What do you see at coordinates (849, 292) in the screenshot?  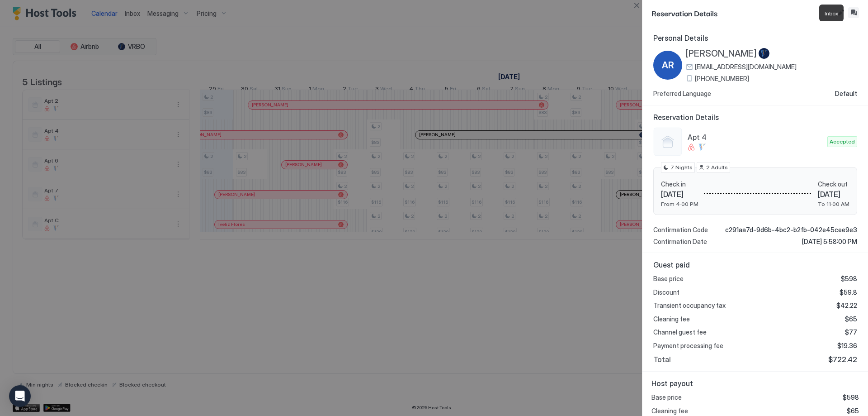 I see `span: $59.8` at bounding box center [849, 292].